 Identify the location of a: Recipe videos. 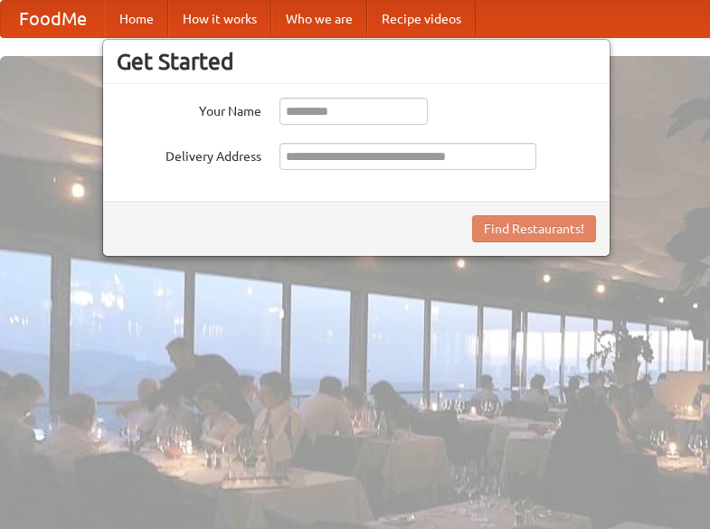
(422, 19).